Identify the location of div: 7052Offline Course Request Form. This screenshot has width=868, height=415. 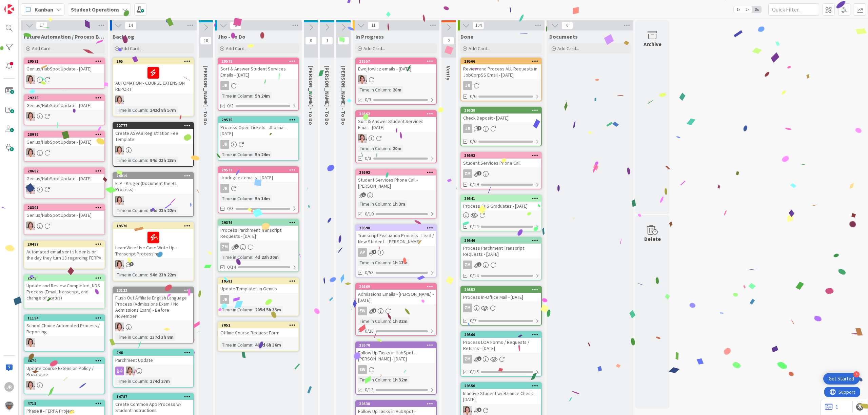
(258, 329).